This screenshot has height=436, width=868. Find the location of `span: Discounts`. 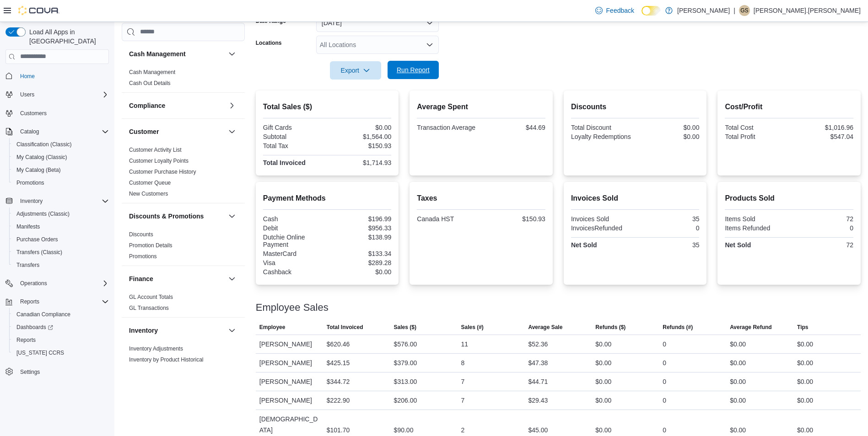

span: Discounts is located at coordinates (141, 235).